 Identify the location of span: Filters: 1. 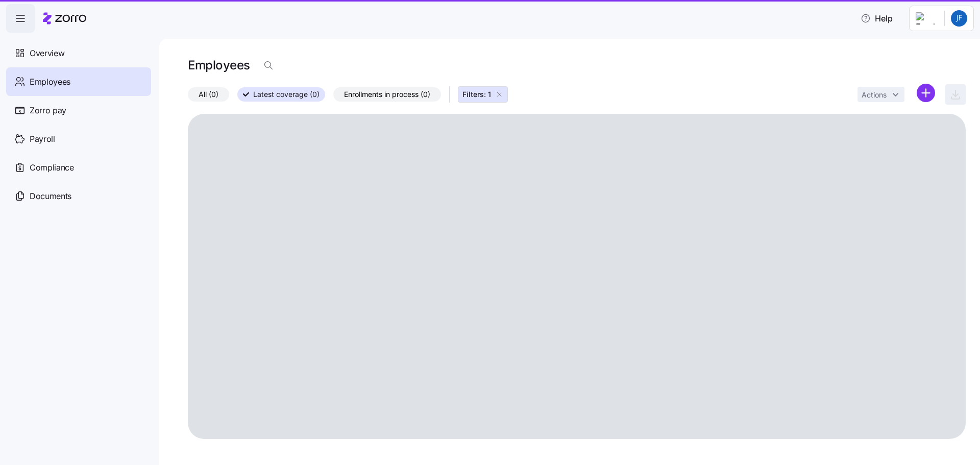
(477, 95).